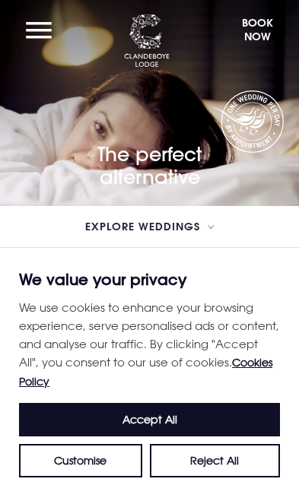  I want to click on button: Accept All, so click(149, 420).